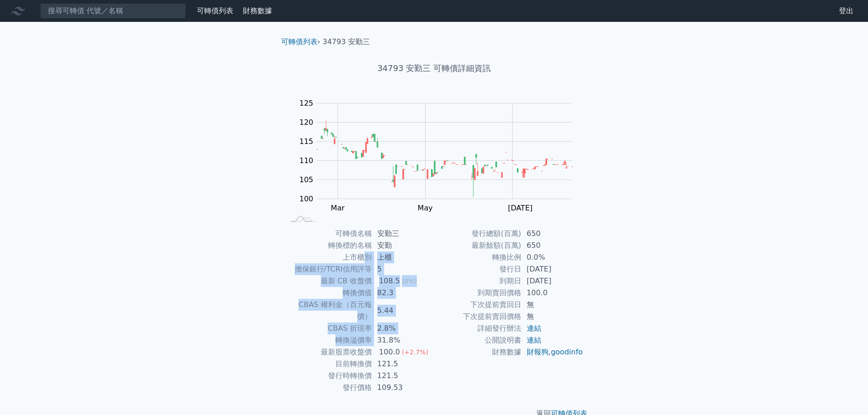  What do you see at coordinates (403, 340) in the screenshot?
I see `td: 31.8%` at bounding box center [403, 340].